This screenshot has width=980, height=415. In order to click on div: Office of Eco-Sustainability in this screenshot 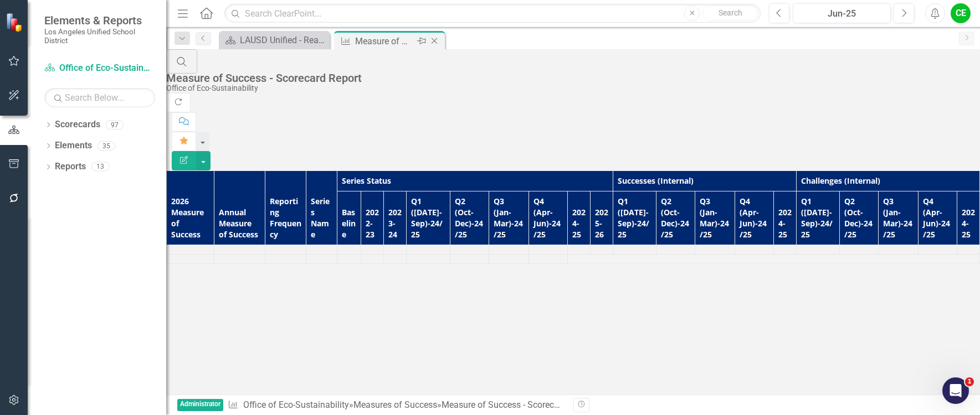, I will do `click(570, 88)`.